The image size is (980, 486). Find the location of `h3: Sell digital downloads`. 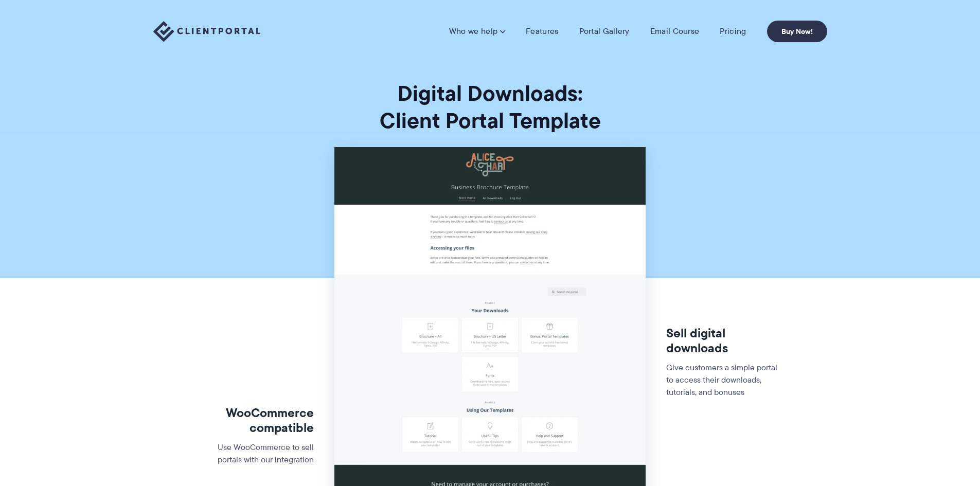

h3: Sell digital downloads is located at coordinates (722, 341).